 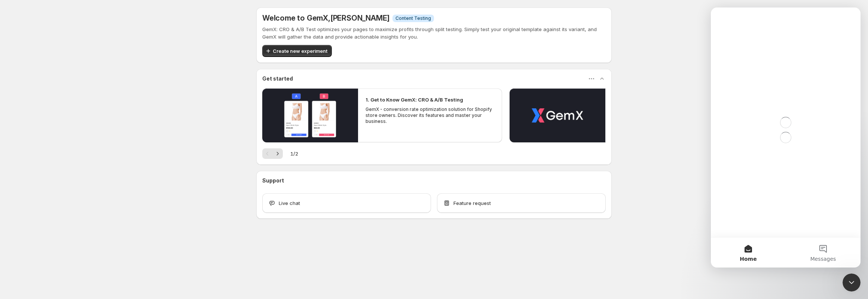 What do you see at coordinates (414, 100) in the screenshot?
I see `h2: 1. Get to Know GemX: CRO & A/B Testing` at bounding box center [414, 100].